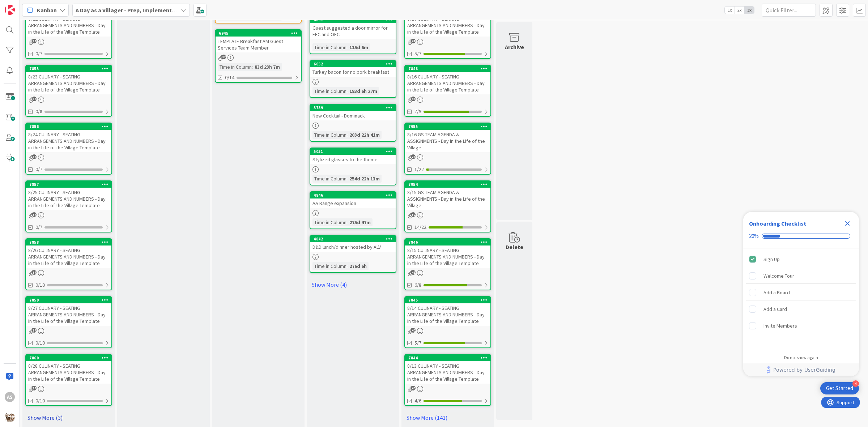 The width and height of the screenshot is (868, 427). I want to click on div: 8/27 CULINARY - SEATING ARRANGEMENTS AND NUMBERS - Day in the Life of the Village Template, so click(69, 314).